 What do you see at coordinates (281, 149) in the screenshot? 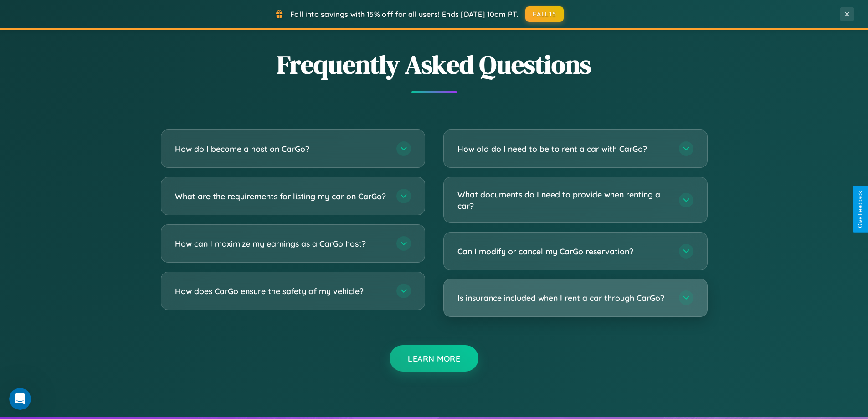
I see `h3: How do I become a host on CarGo?` at bounding box center [281, 149].